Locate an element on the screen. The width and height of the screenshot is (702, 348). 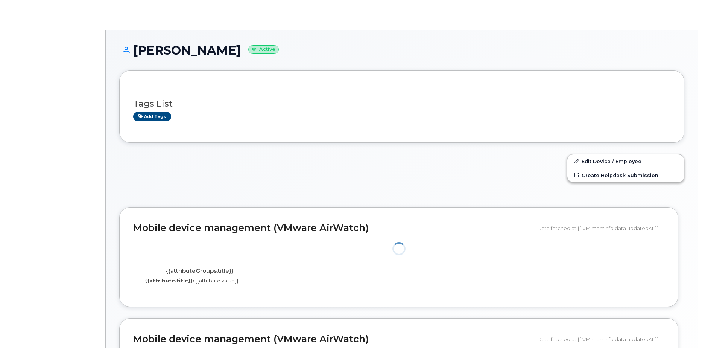
span: {{attribute.value}} is located at coordinates (217, 280).